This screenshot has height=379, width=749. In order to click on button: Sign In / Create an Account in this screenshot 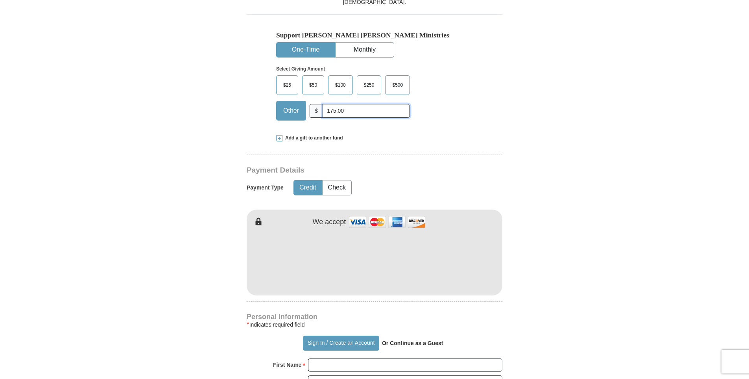, I will do `click(341, 343)`.